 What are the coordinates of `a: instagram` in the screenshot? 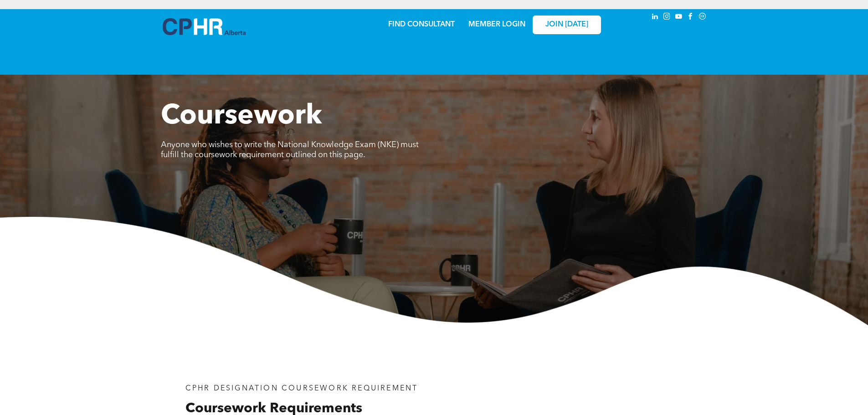 It's located at (667, 17).